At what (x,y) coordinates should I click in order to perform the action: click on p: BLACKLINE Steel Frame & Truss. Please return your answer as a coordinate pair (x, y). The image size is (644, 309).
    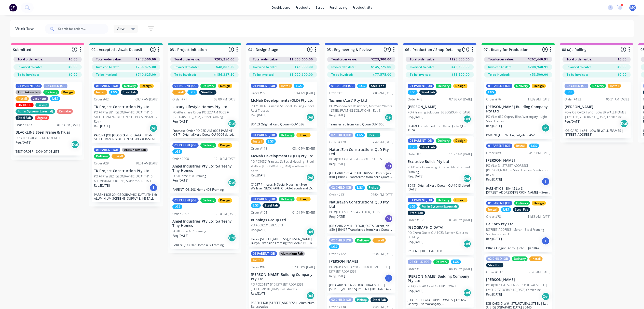
    Looking at the image, I should click on (47, 132).